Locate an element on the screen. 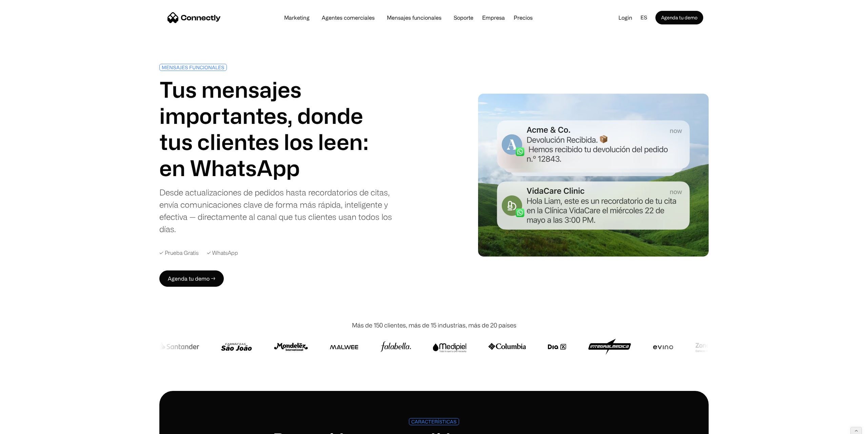 Image resolution: width=868 pixels, height=434 pixels. a: Agenda tu demo → is located at coordinates (192, 278).